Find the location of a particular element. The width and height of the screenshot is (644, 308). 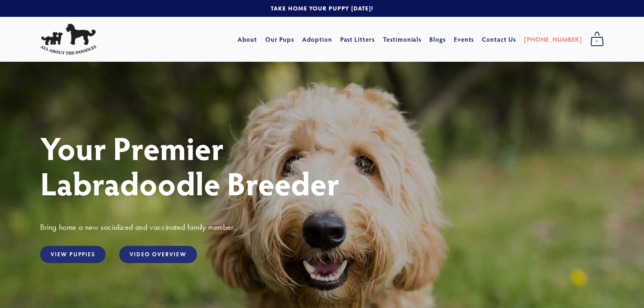

a: Our Pups is located at coordinates (279, 40).